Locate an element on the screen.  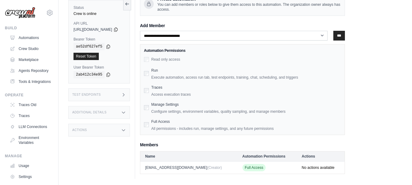
label: Bearer Token is located at coordinates (99, 39).